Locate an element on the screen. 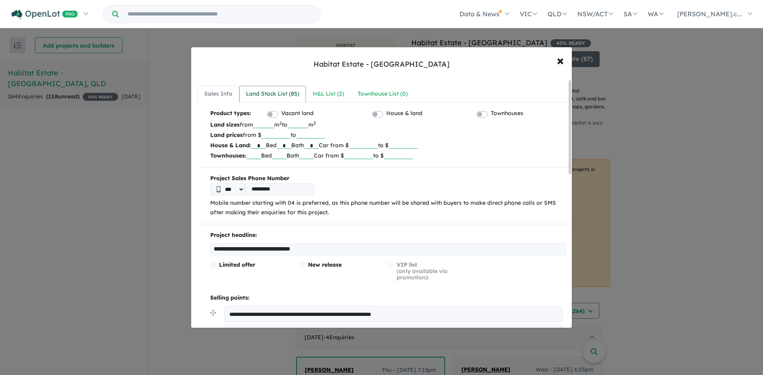 The height and width of the screenshot is (375, 763). input: Try estate name, suburb, builder or developer is located at coordinates (219, 14).